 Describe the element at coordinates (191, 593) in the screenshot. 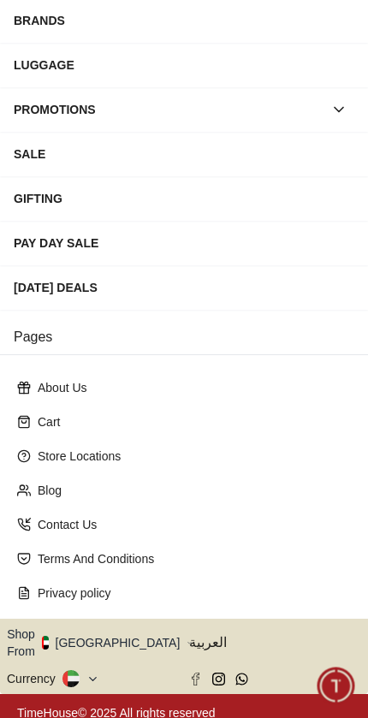

I see `p: Privacy policy` at that location.